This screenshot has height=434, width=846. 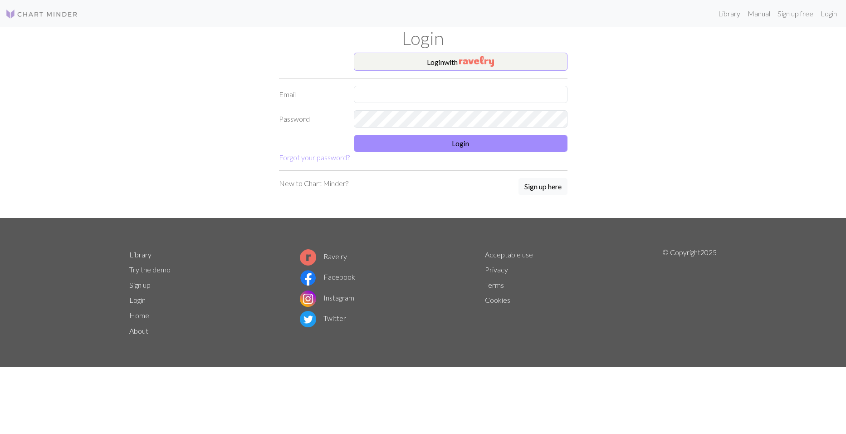 I want to click on img: Instagram logo, so click(x=308, y=299).